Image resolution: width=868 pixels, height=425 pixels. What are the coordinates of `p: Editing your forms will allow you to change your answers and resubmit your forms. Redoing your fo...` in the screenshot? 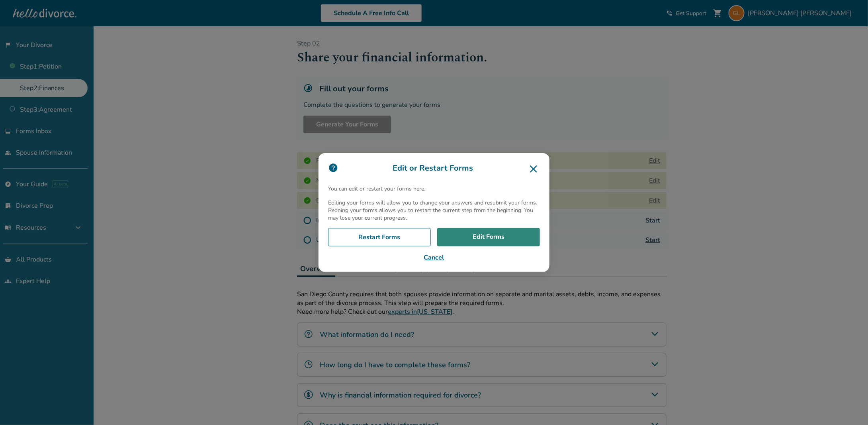 It's located at (434, 210).